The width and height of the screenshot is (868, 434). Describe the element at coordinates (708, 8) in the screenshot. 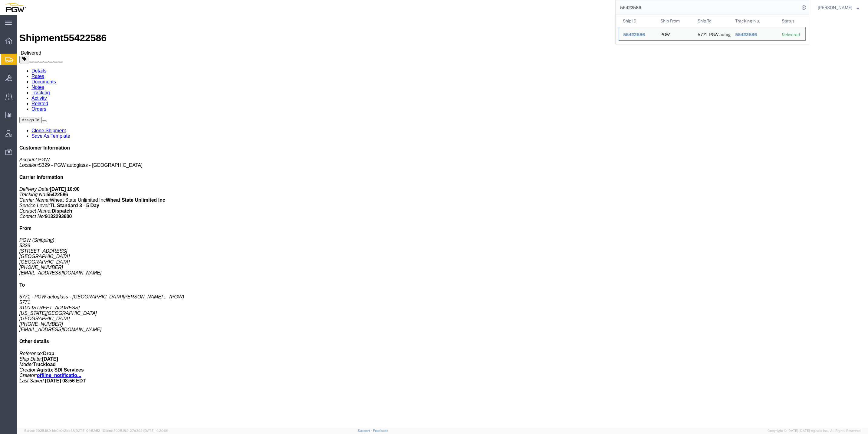

I see `input: Search for shipment number, reference number` at that location.